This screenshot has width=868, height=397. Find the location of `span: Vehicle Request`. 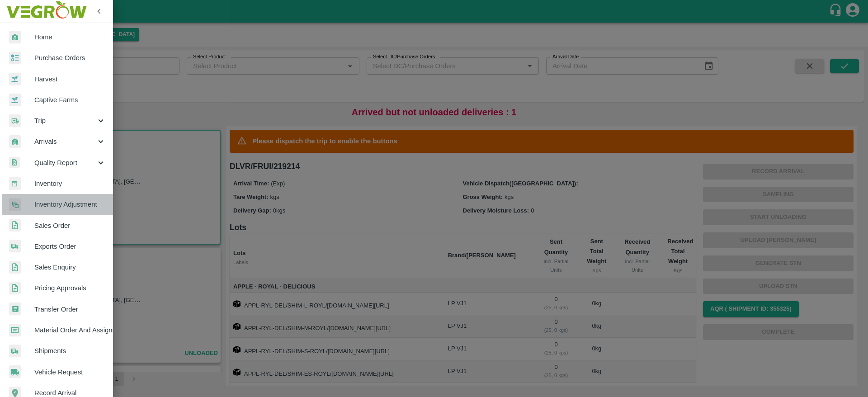

span: Vehicle Request is located at coordinates (70, 373).